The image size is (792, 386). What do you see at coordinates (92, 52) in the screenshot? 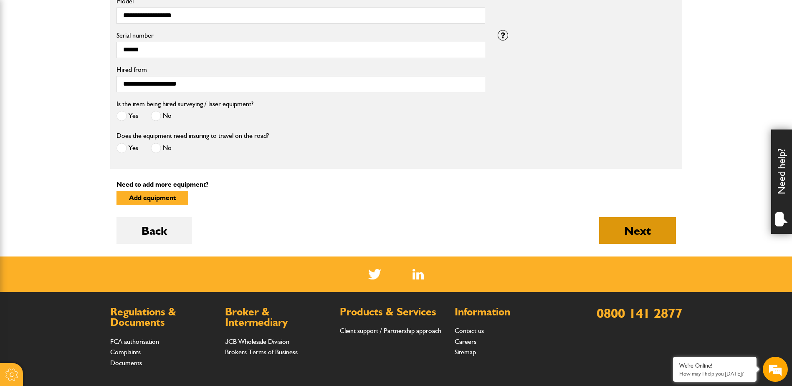
I see `div: Chat with us now` at bounding box center [92, 52].